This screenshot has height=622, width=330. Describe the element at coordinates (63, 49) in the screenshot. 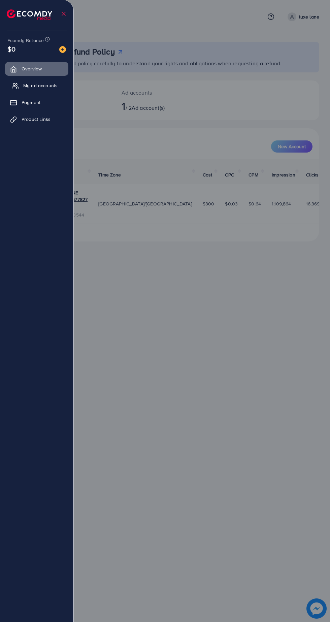

I see `img: image` at that location.